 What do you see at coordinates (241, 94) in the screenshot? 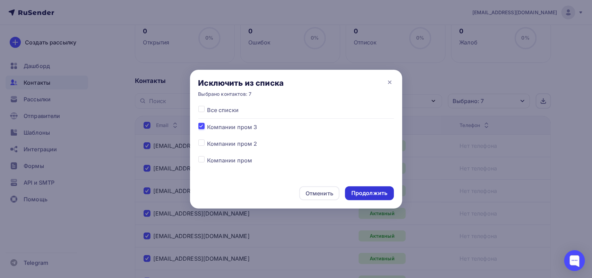
I see `div: Выбрано контактов: 7` at bounding box center [241, 94].